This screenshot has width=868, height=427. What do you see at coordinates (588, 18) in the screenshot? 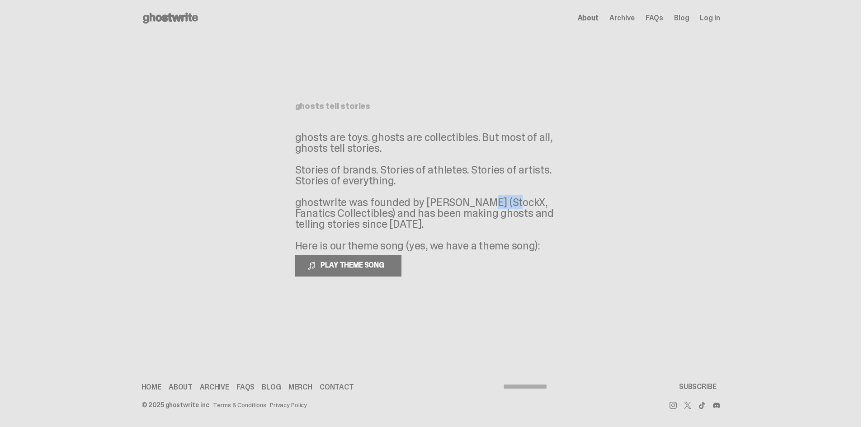
I see `span: About` at bounding box center [588, 18].